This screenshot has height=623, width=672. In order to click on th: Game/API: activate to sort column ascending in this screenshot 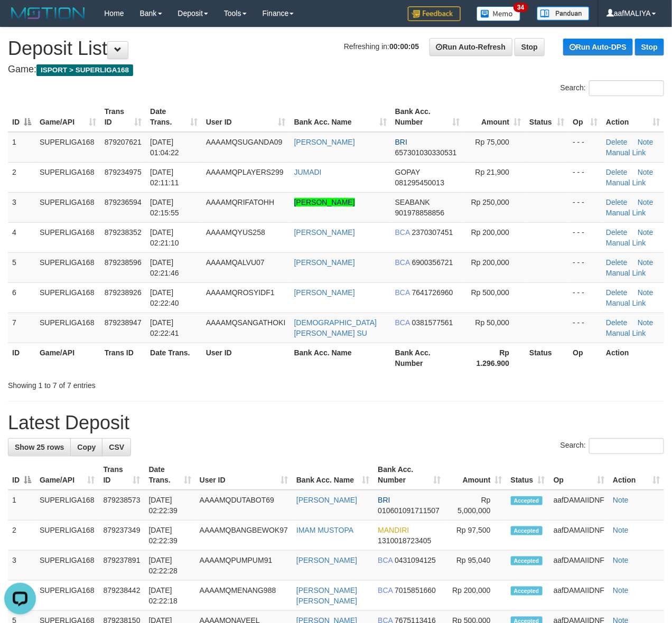, I will do `click(67, 474)`.